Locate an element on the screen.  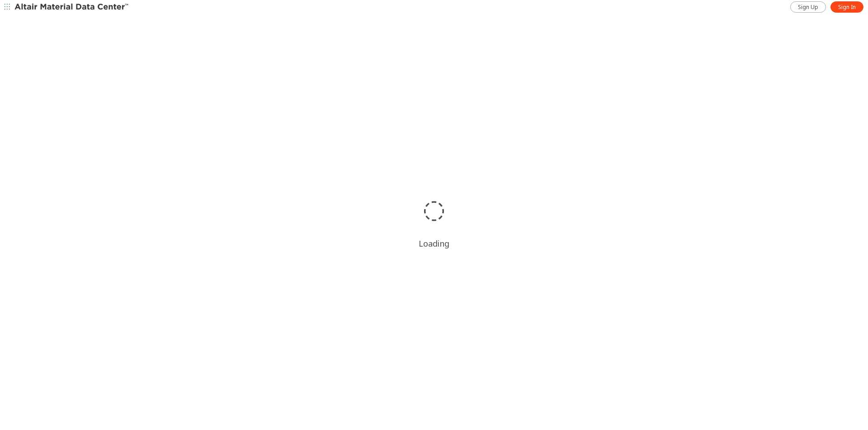
a: Sign Up is located at coordinates (807, 7).